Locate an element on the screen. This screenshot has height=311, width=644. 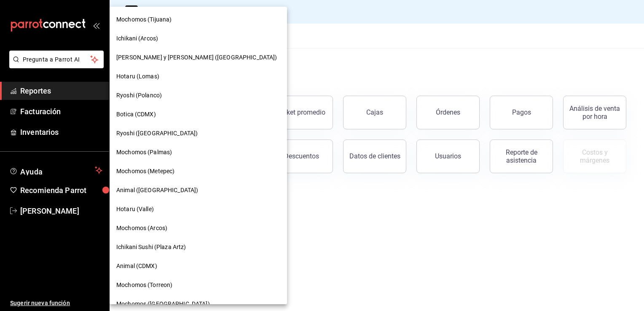
span: Mochomos (Arcos) is located at coordinates (142, 228).